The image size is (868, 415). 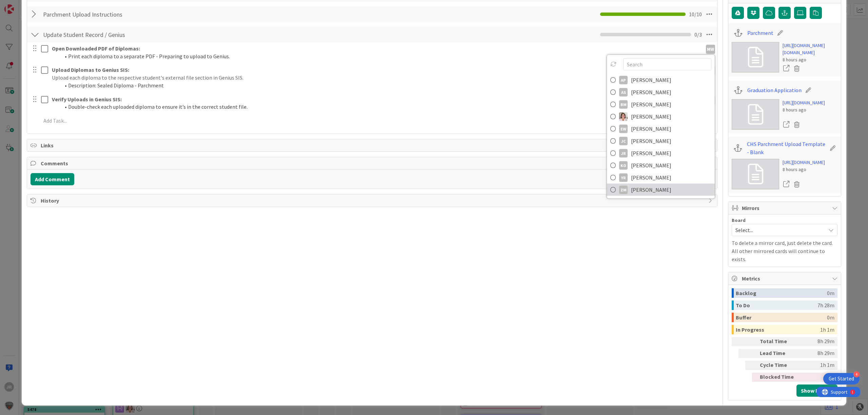 What do you see at coordinates (375, 78) in the screenshot?
I see `p: Upload each diploma to the respective student's external file section in Genius SIS.` at bounding box center [375, 78].